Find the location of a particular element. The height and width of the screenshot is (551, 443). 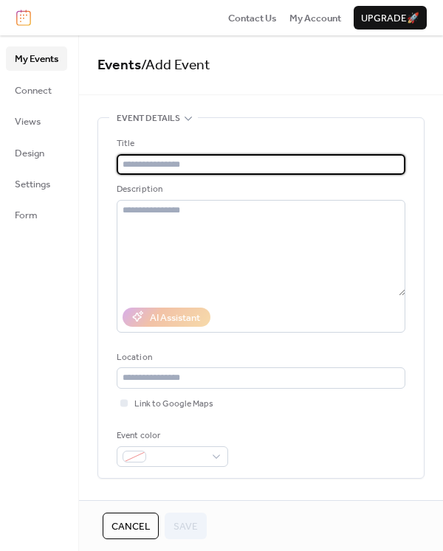

a: My Account is located at coordinates (315, 18).